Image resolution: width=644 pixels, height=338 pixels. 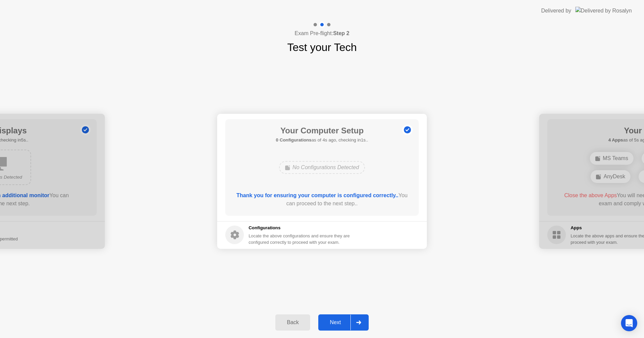 What do you see at coordinates (556, 11) in the screenshot?
I see `div: Delivered by` at bounding box center [556, 11].